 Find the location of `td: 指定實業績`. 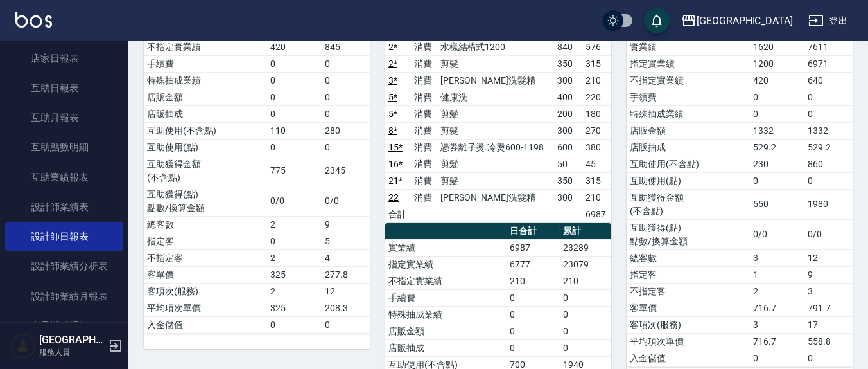

td: 指定實業績 is located at coordinates (688, 63).